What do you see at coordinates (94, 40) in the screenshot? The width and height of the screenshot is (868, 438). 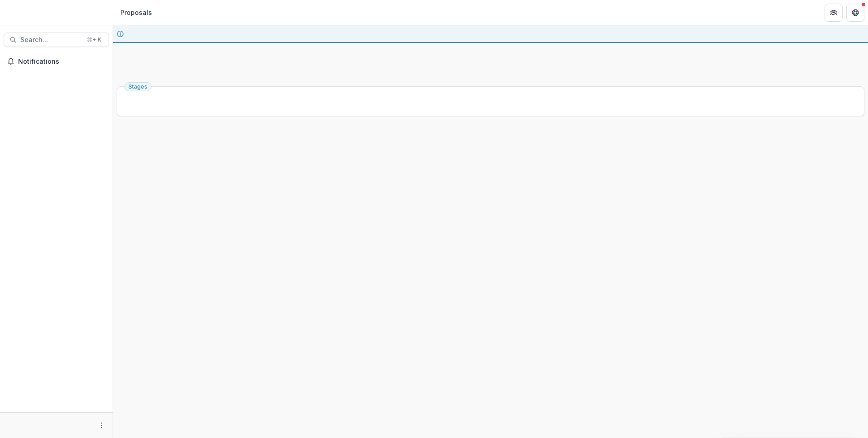 I see `div: ⌘ + K` at bounding box center [94, 40].